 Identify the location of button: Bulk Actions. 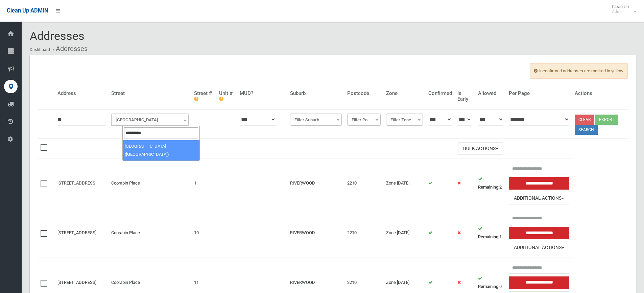
(481, 149).